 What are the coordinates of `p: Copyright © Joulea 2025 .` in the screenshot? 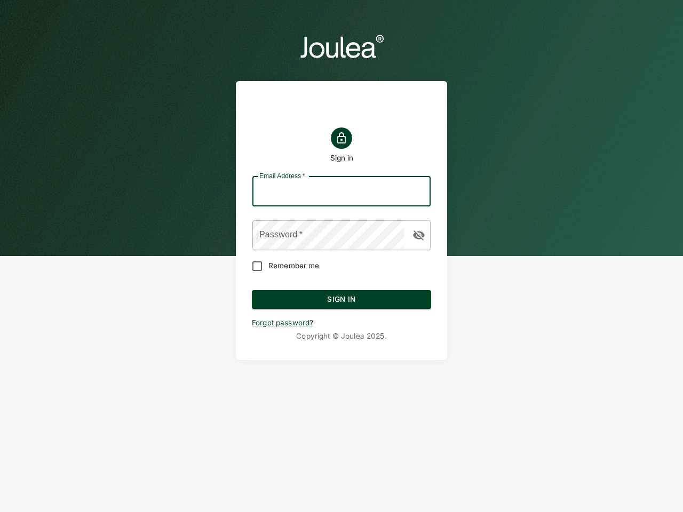 It's located at (342, 336).